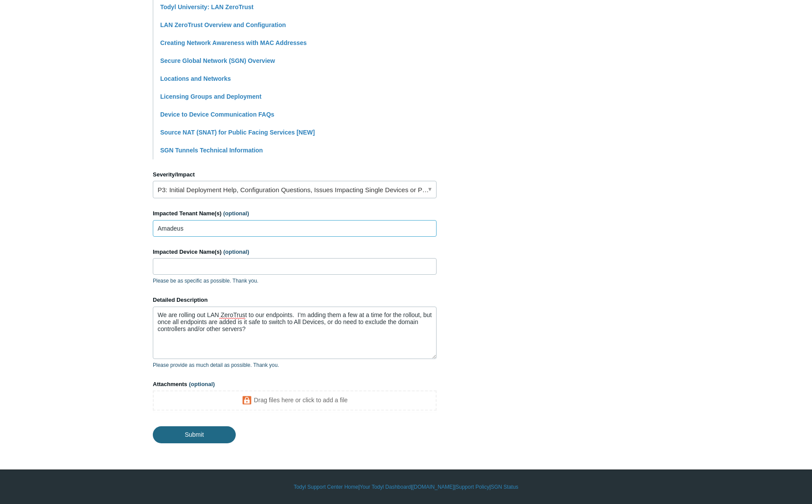 This screenshot has width=812, height=504. What do you see at coordinates (210, 96) in the screenshot?
I see `a: Licensing Groups and Deployment` at bounding box center [210, 96].